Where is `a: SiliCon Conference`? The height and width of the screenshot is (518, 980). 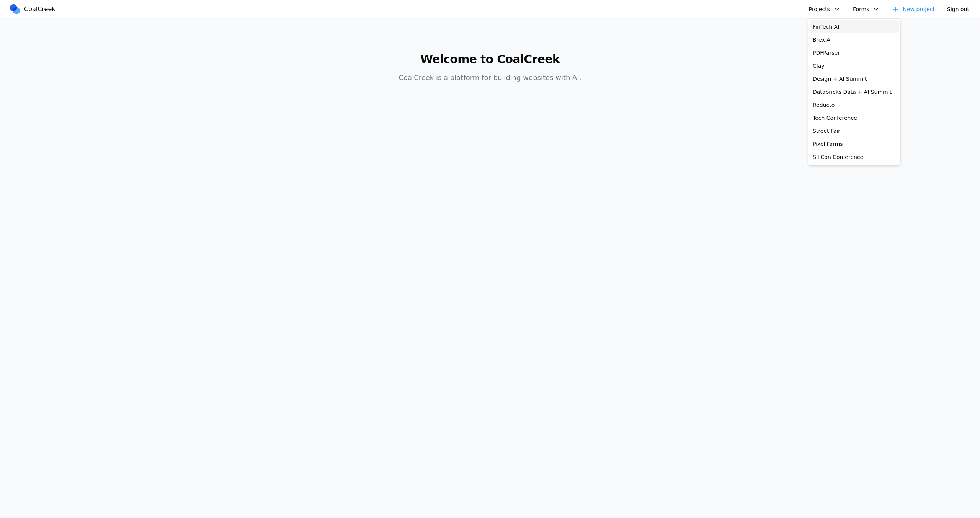
a: SiliCon Conference is located at coordinates (854, 157).